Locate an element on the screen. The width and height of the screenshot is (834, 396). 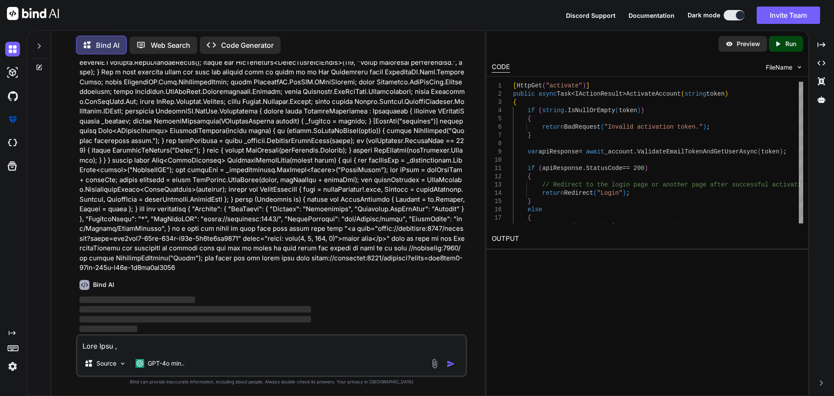
span: r successful activation is located at coordinates (766, 185).